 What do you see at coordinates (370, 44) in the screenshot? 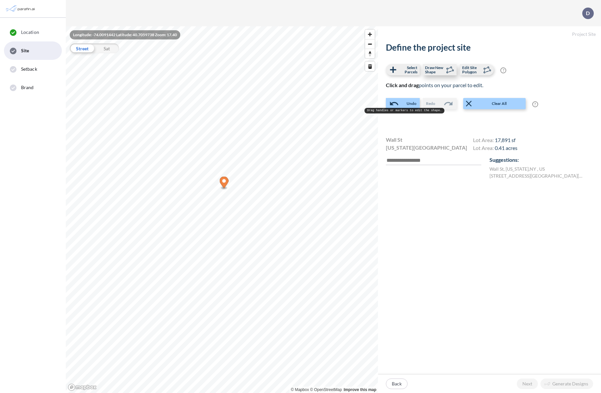
I see `button: Zoom out` at bounding box center [370, 44].